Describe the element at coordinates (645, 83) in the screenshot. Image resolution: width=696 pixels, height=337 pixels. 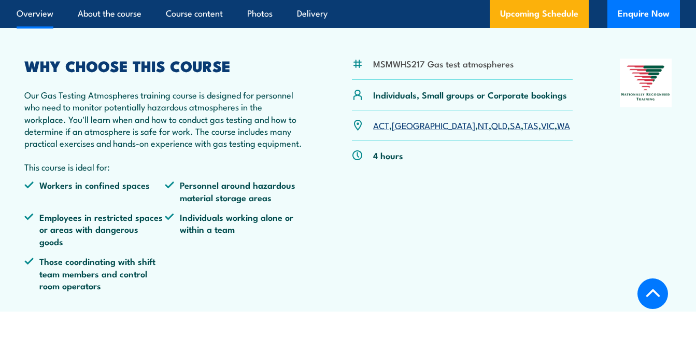
I see `img: Nationally Recognised Training logo.` at that location.